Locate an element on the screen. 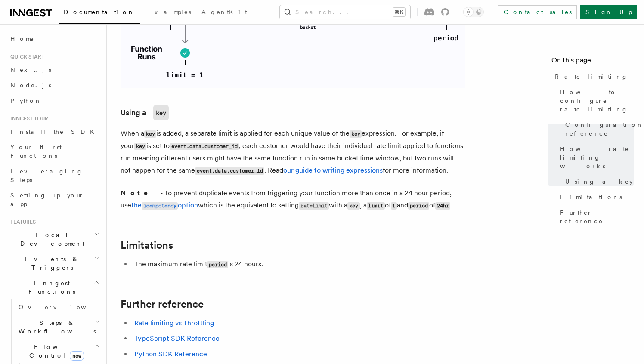  span: Flow Control is located at coordinates (55, 351).